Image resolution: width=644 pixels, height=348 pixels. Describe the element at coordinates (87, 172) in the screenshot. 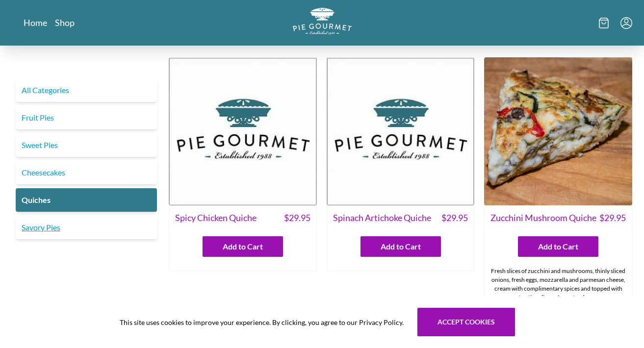

I see `a: Cheesecakes` at that location.